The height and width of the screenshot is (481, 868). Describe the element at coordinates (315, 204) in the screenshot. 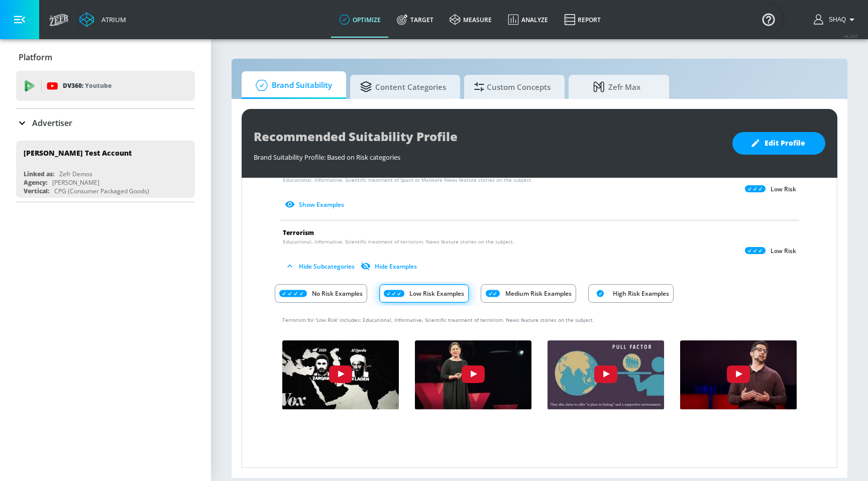

I see `button: Show Examples` at that location.